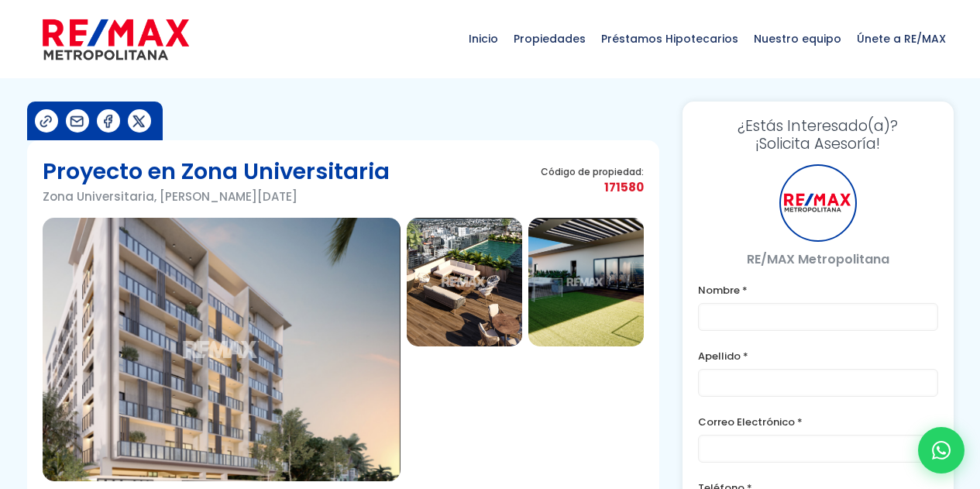 The height and width of the screenshot is (489, 980). What do you see at coordinates (818, 356) in the screenshot?
I see `label: Apellido *` at bounding box center [818, 356].